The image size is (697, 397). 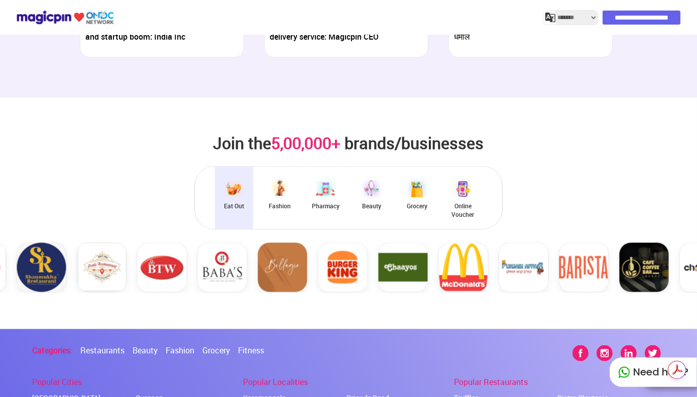 I want to click on img: icon/partners/static/media/Food-Burgerking.97483c54.svg, so click(x=308, y=268).